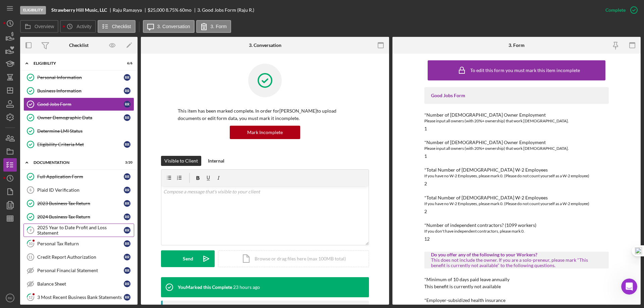  Describe the element at coordinates (181, 161) in the screenshot. I see `div: Visible to Client` at that location.